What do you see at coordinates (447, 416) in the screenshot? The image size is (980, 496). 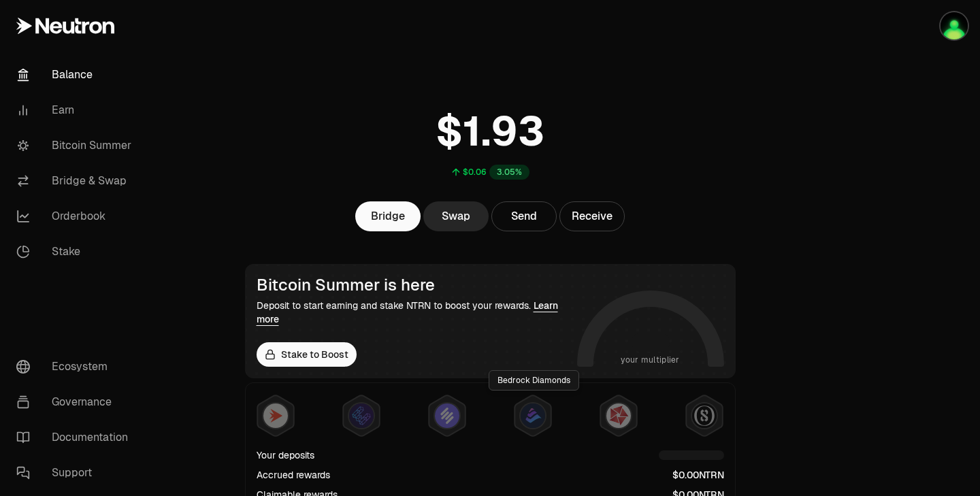 I see `img: Solv Points` at bounding box center [447, 416].